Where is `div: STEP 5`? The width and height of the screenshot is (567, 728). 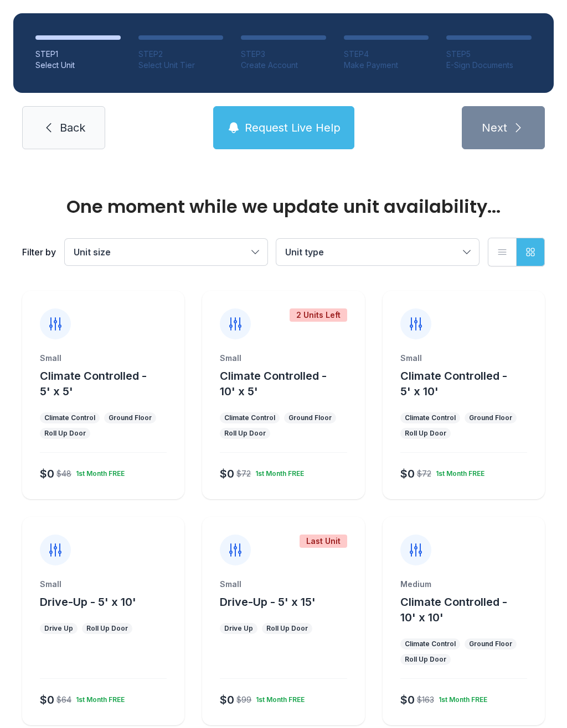 div: STEP 5 is located at coordinates (489, 54).